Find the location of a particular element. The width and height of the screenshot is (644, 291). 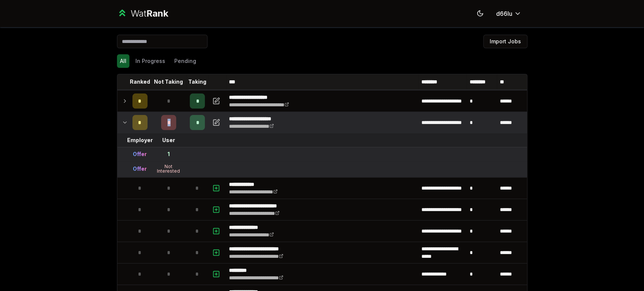

button: Pending is located at coordinates (185, 61).